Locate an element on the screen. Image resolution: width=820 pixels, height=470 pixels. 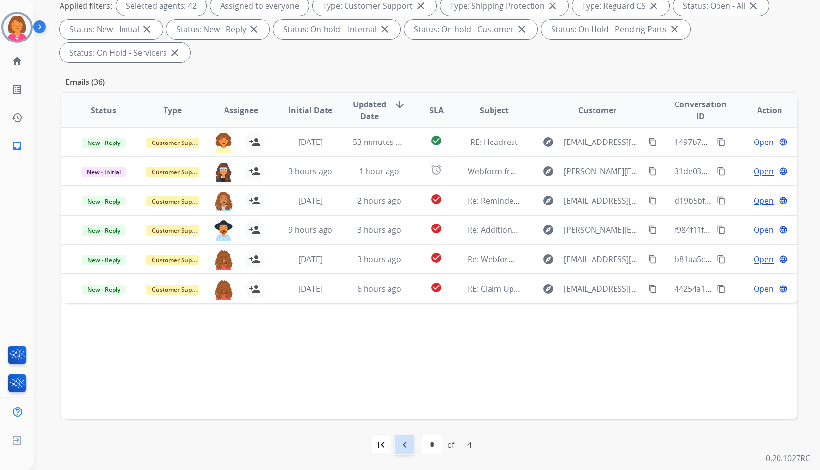
mat-icon: navigate_before is located at coordinates (405, 445).